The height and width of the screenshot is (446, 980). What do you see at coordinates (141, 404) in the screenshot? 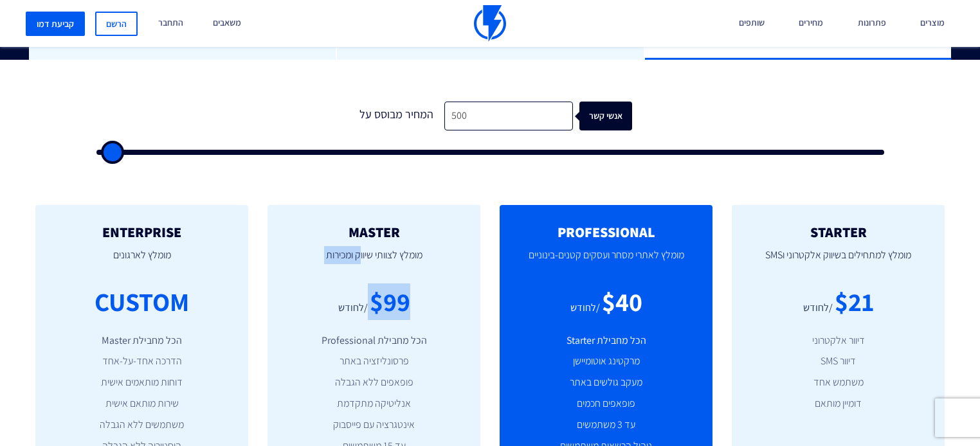
I see `li: שירות מותאם אישית` at bounding box center [141, 404].